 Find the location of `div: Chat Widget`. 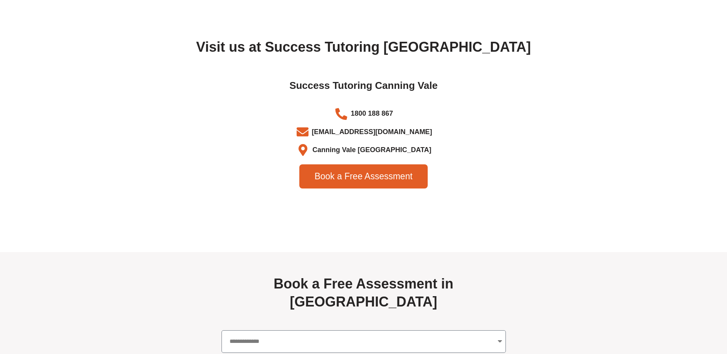

div: Chat Widget is located at coordinates (663, 311).